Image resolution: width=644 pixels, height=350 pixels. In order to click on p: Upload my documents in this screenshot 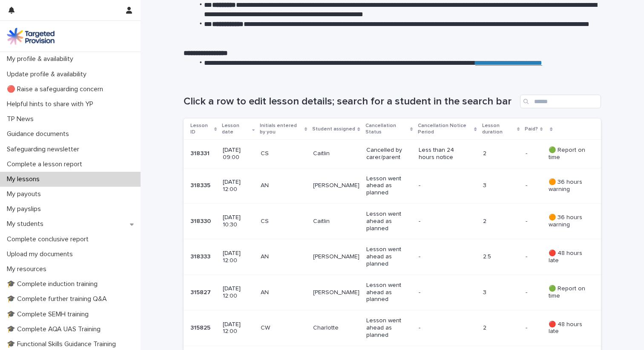, I will do `click(41, 254)`.